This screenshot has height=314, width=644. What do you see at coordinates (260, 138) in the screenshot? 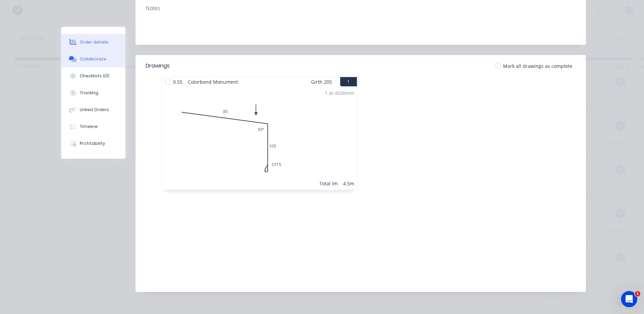
I see `div: 085CF1510595º1 at 4500mmTotal lm4.5m` at bounding box center [260, 138].